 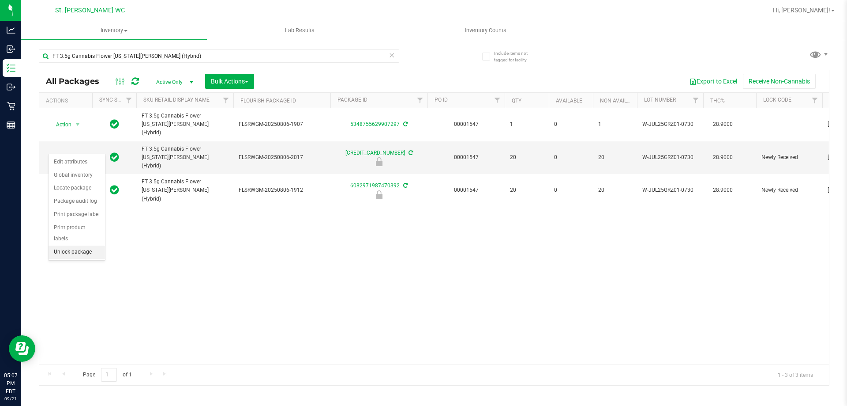 What do you see at coordinates (67, 101) in the screenshot?
I see `div: Actions` at bounding box center [67, 101].